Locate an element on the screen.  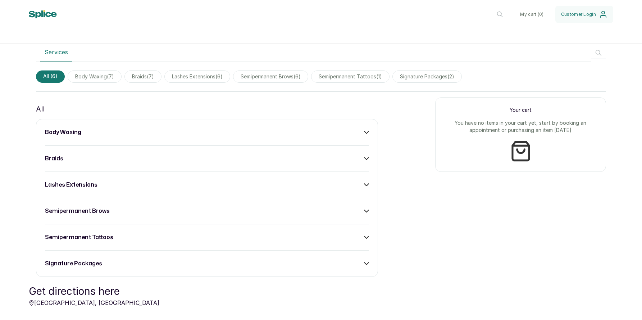
span: lashes extensions(6) is located at coordinates (197, 77).